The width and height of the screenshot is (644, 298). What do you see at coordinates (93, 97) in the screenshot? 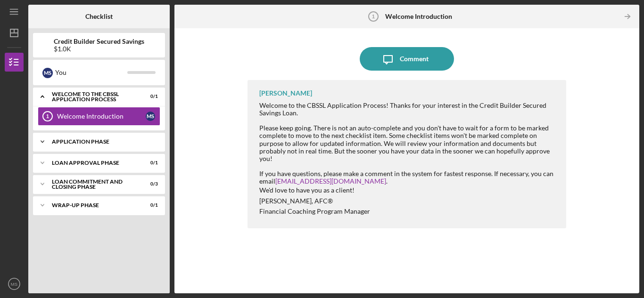
I see `div: Welcome to the CBSSL Application Process` at bounding box center [93, 97].